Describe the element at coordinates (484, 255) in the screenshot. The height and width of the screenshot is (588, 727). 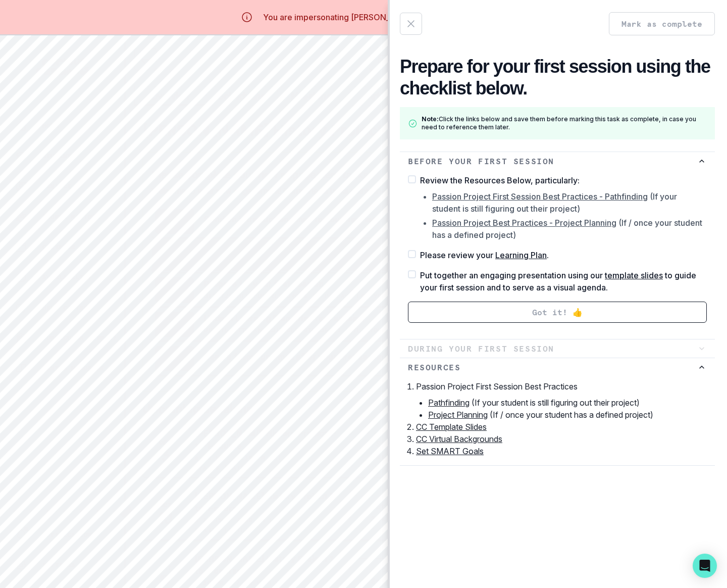
I see `span: Please review your .` at that location.